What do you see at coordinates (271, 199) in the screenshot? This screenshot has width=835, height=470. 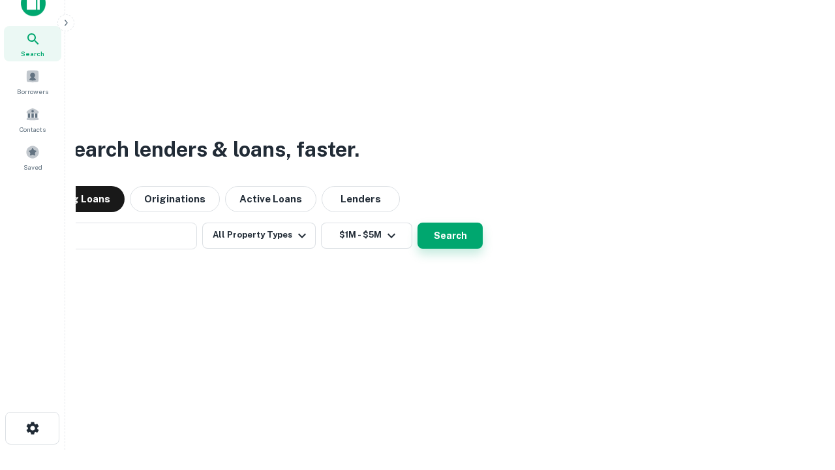 I see `button: Active Loans` at bounding box center [271, 199].